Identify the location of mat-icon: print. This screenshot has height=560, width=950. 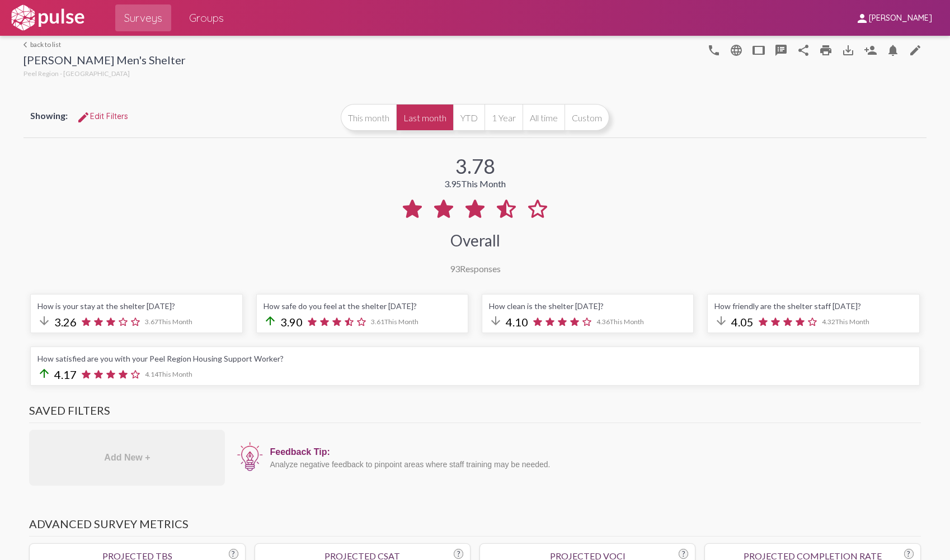
(826, 50).